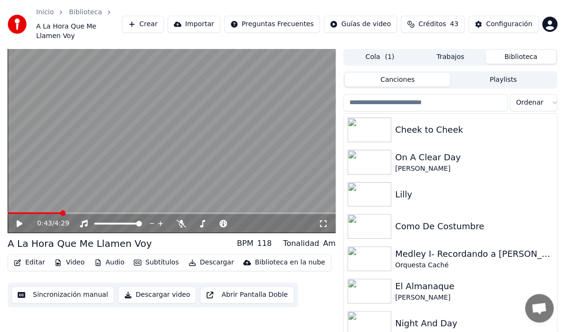  I want to click on div: Night And Day, so click(474, 324).